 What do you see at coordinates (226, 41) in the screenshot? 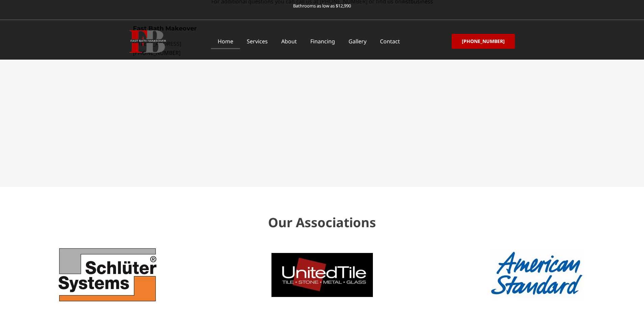
I see `a: Home` at bounding box center [226, 41].